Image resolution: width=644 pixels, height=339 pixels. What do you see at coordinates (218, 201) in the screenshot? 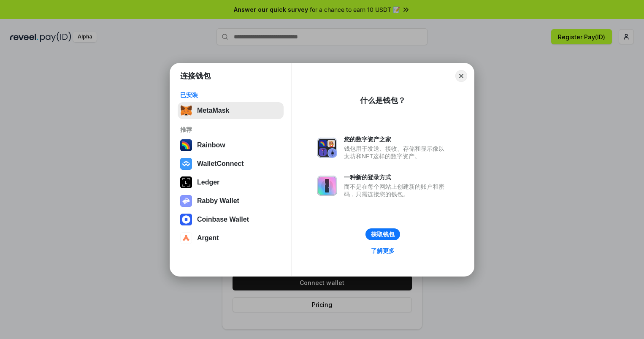
I see `div: Rabby Wallet` at bounding box center [218, 201].